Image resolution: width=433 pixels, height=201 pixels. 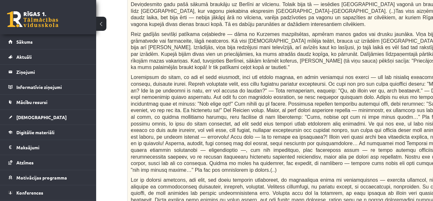 I want to click on a: Atzīmes, so click(x=48, y=162).